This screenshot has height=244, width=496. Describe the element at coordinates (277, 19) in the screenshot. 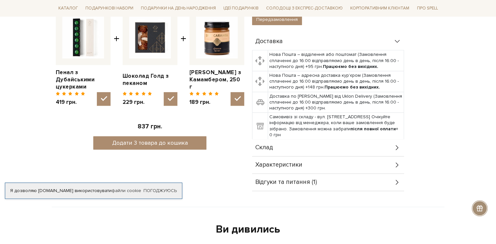

I see `button: Передзамовлення` at that location.